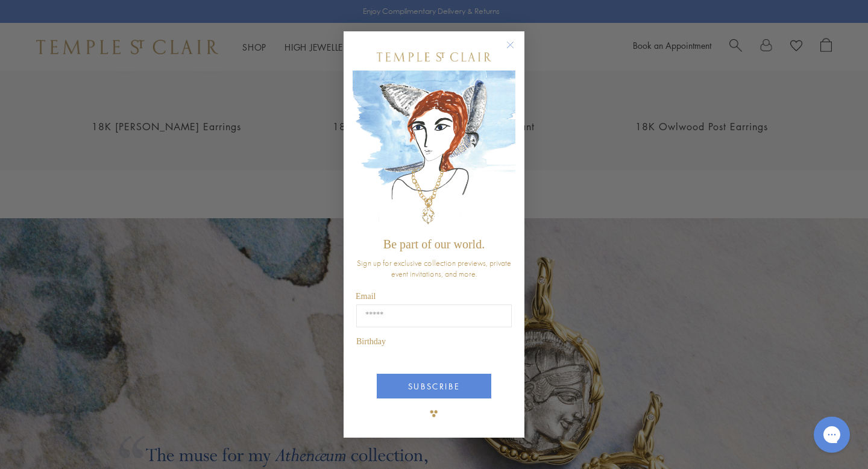  I want to click on span: Be part of our world., so click(434, 244).